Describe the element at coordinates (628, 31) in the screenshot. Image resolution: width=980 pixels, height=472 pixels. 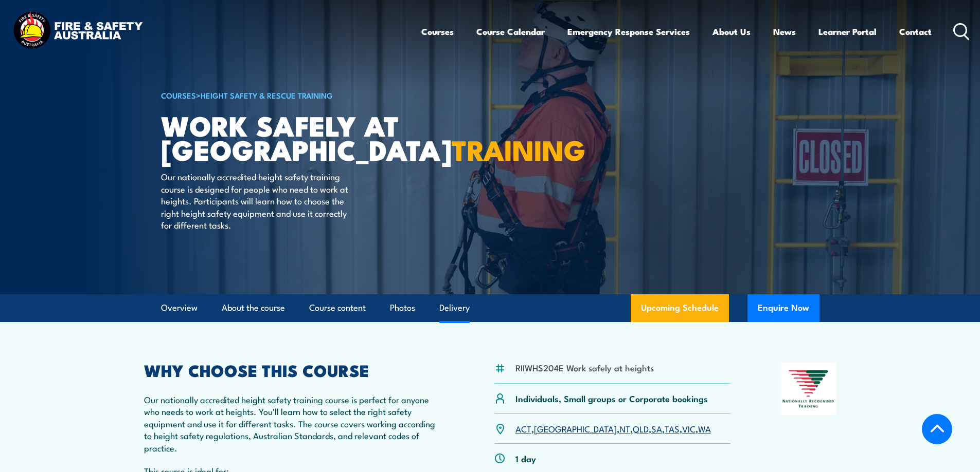
I see `a: Emergency Response Services` at that location.